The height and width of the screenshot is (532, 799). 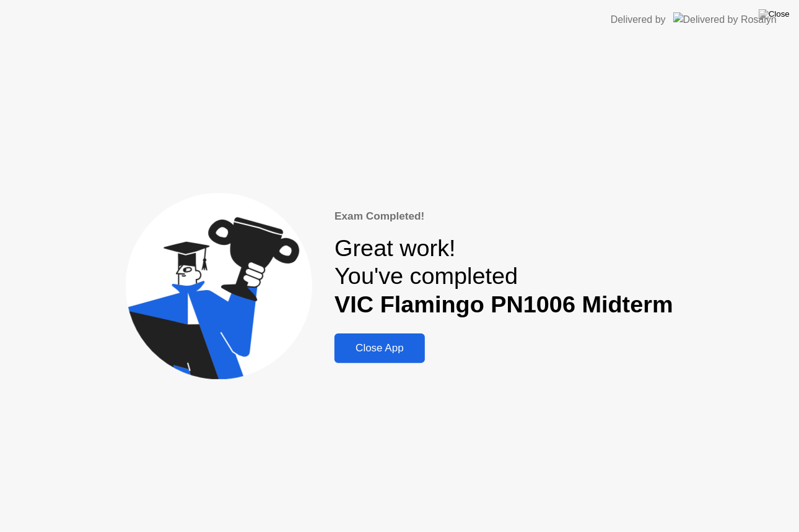 What do you see at coordinates (638, 20) in the screenshot?
I see `div: Delivered by` at bounding box center [638, 20].